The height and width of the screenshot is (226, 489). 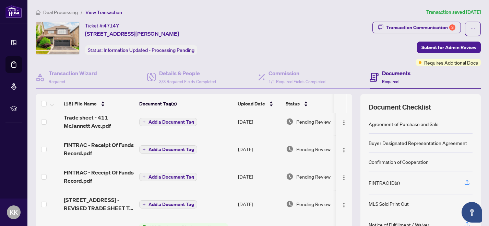 I want to click on div: FINTRAC ID(s), so click(x=384, y=183).